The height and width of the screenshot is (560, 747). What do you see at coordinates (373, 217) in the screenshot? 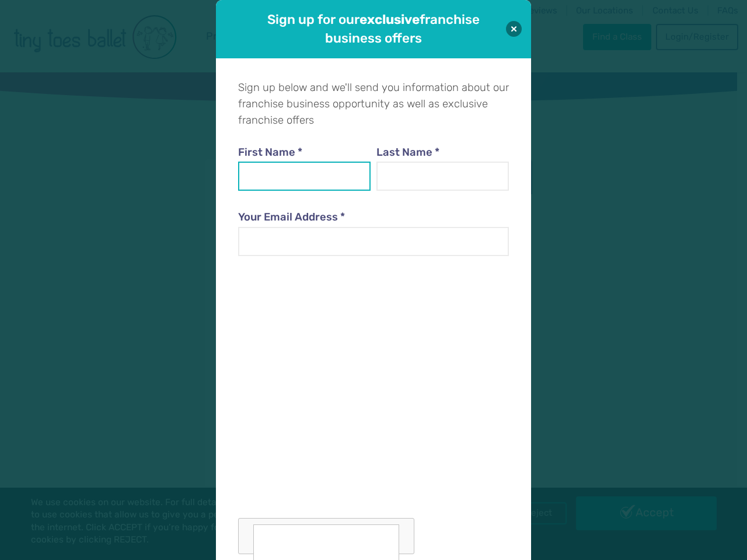
I see `label: Your Email Address *` at bounding box center [373, 217].